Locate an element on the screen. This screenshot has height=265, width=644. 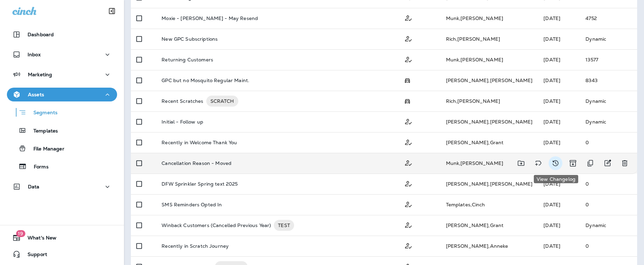
p: SMS Reminders Opted In is located at coordinates (191, 204).